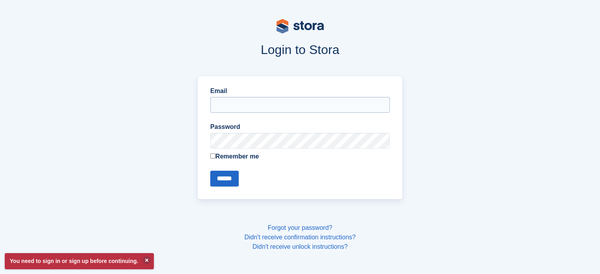 This screenshot has height=274, width=600. I want to click on a: Didn't receive confirmation instructions?, so click(300, 237).